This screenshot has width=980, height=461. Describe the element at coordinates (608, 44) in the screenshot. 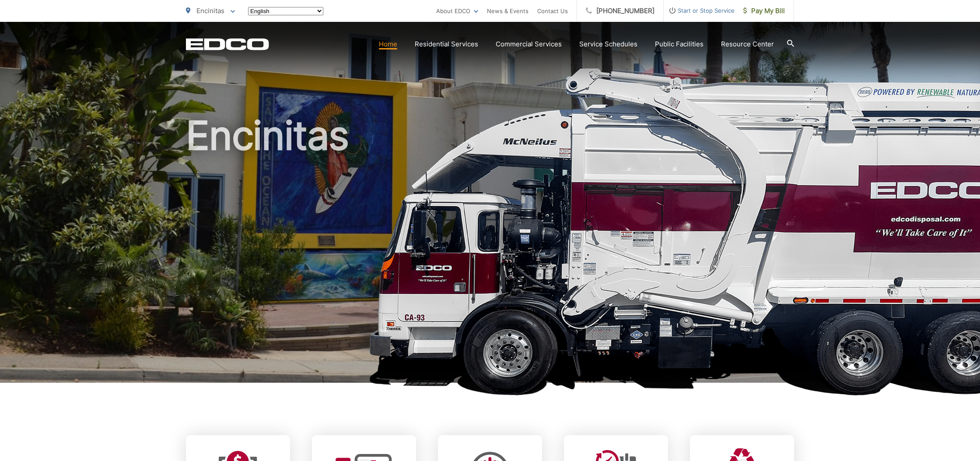

I see `a: Service Schedules` at that location.